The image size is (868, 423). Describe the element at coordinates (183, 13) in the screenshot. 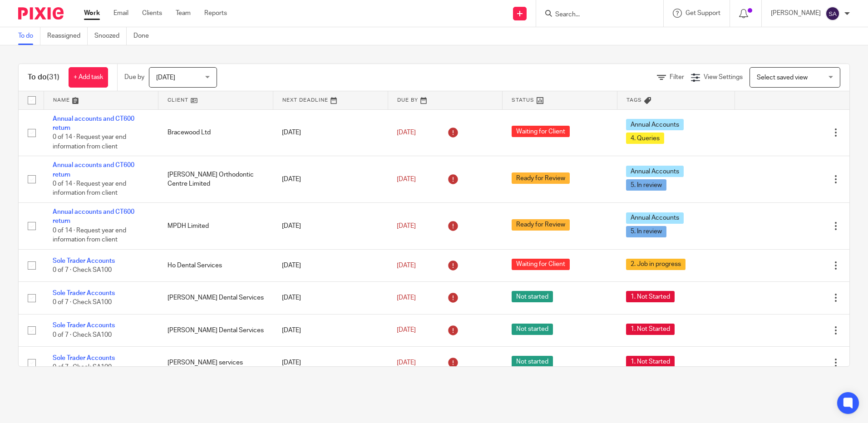

I see `a: Team` at that location.